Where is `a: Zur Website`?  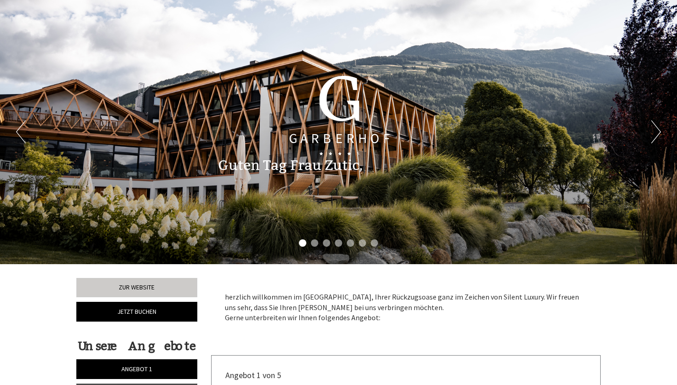 a: Zur Website is located at coordinates (137, 288).